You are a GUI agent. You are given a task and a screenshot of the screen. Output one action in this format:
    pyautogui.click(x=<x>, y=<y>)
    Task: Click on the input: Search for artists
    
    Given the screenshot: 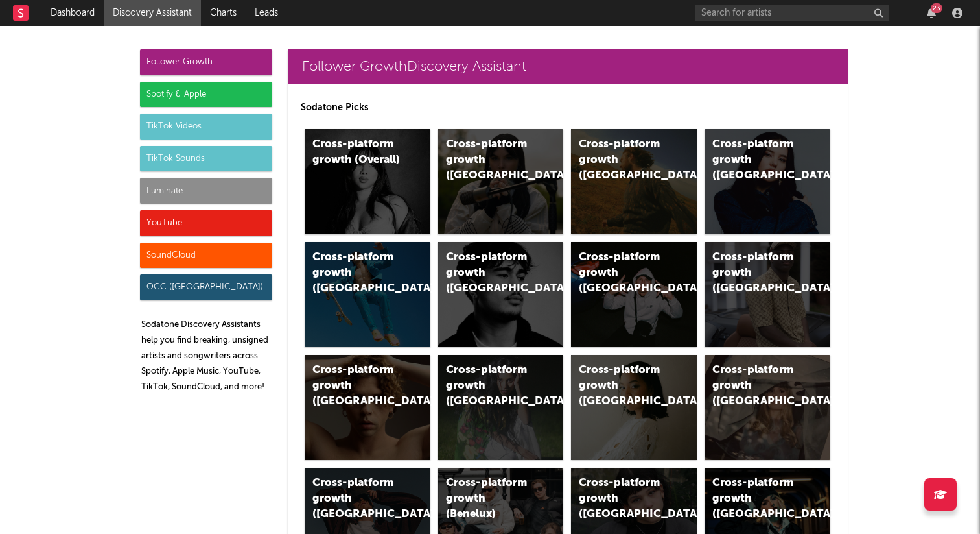 What is the action you would take?
    pyautogui.click(x=792, y=13)
    